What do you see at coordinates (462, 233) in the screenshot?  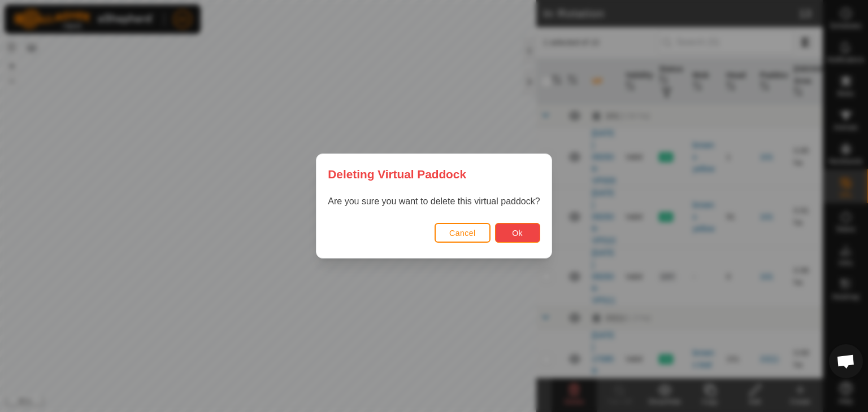 I see `span: Cancel` at bounding box center [462, 233].